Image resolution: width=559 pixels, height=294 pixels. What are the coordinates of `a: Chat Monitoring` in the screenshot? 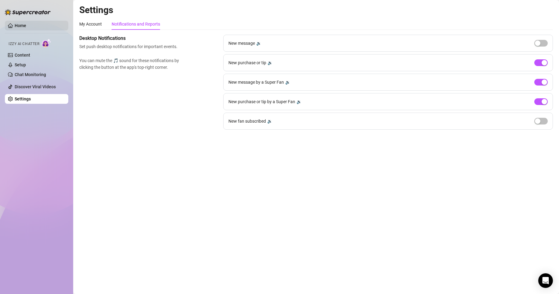 It's located at (30, 75).